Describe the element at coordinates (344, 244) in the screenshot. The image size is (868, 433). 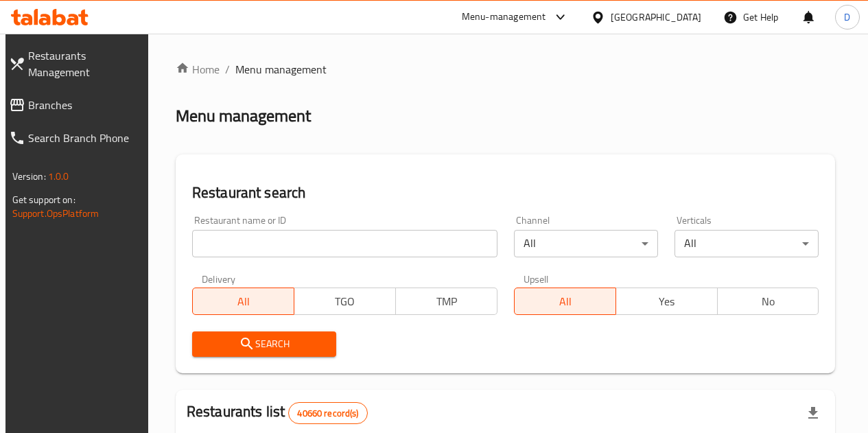
I see `input: Search for restaurant name or ID..` at that location.